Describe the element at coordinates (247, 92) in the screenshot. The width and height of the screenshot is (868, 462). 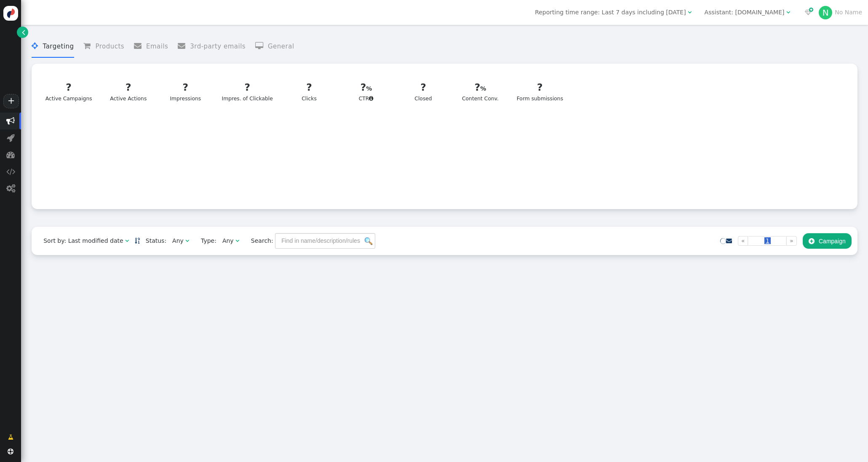
I see `div: Impres. of Clickable` at that location.